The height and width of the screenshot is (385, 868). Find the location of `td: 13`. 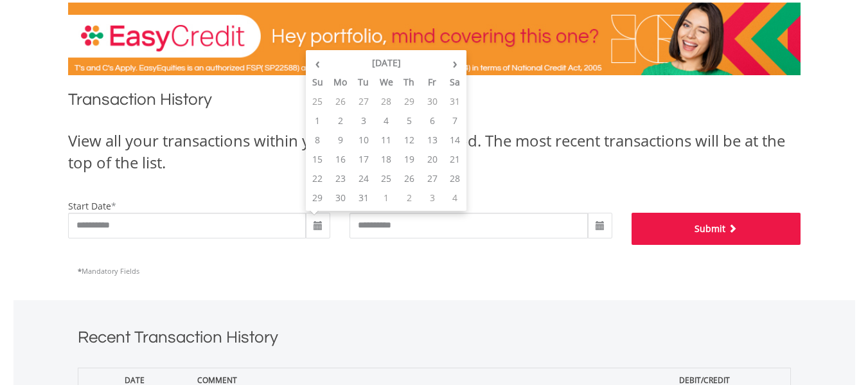

td: 13 is located at coordinates (432, 140).